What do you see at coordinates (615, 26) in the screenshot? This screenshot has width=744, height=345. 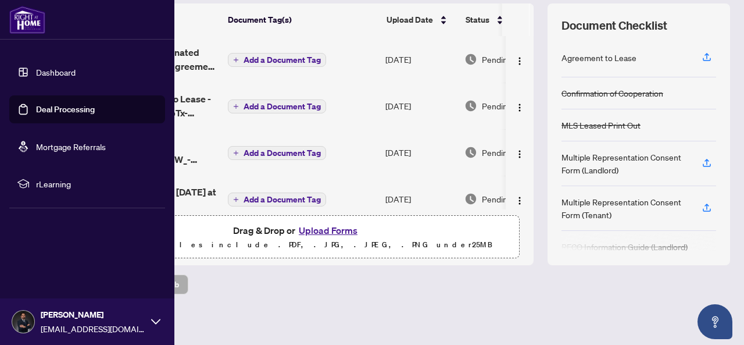 I see `span: Document Checklist` at bounding box center [615, 26].